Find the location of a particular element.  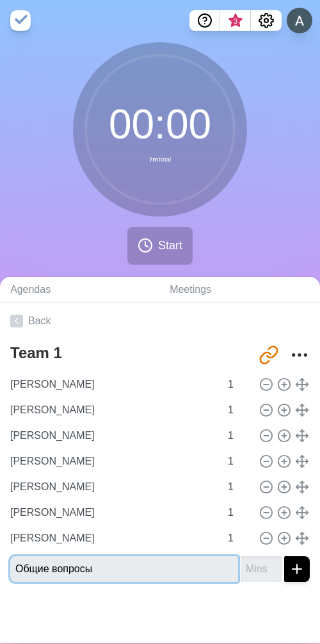

button: What’s new is located at coordinates (236, 20).